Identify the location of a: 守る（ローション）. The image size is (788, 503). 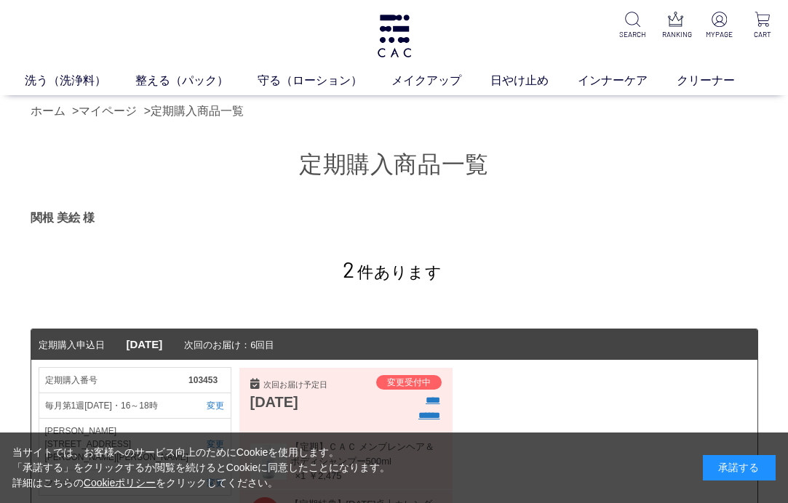
(324, 81).